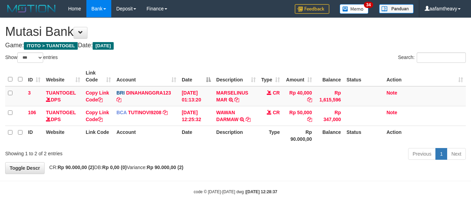  Describe the element at coordinates (121, 93) in the screenshot. I see `span: BRI` at that location.